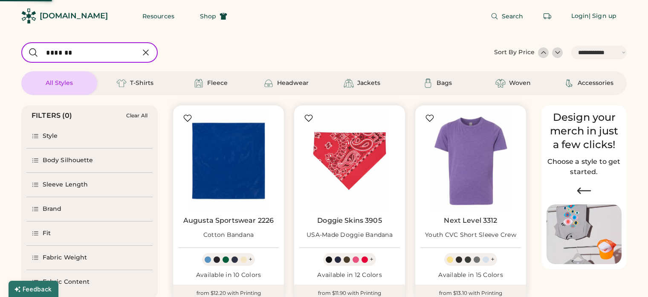 This screenshot has width=648, height=297. I want to click on img: Augusta Sportswear 2226 Cotton Bandana, so click(229, 161).